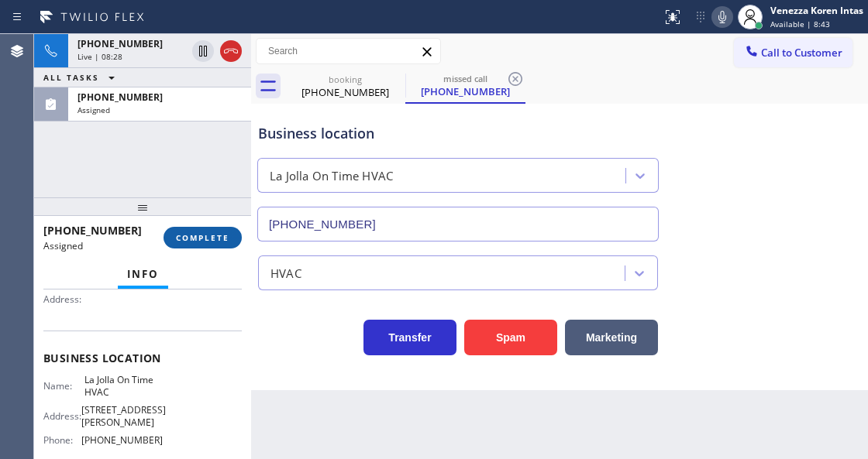 Image resolution: width=868 pixels, height=459 pixels. I want to click on div: Venezza Koren Intas, so click(817, 10).